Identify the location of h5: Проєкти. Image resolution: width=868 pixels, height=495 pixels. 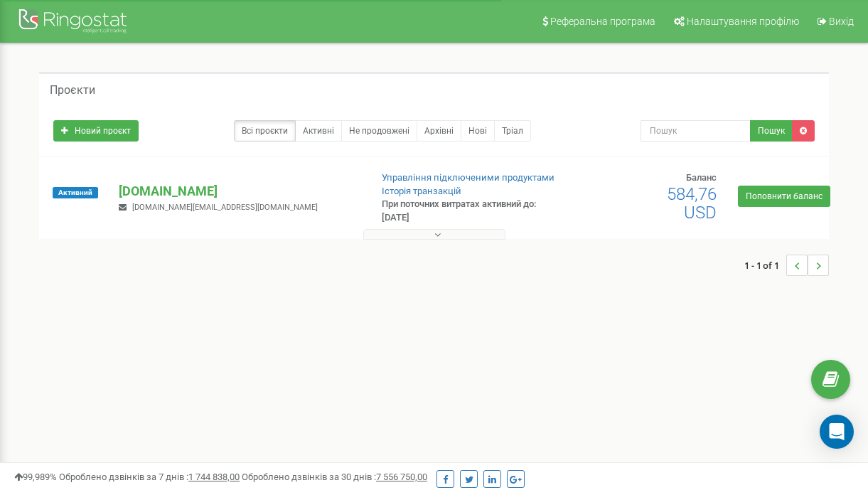
(73, 90).